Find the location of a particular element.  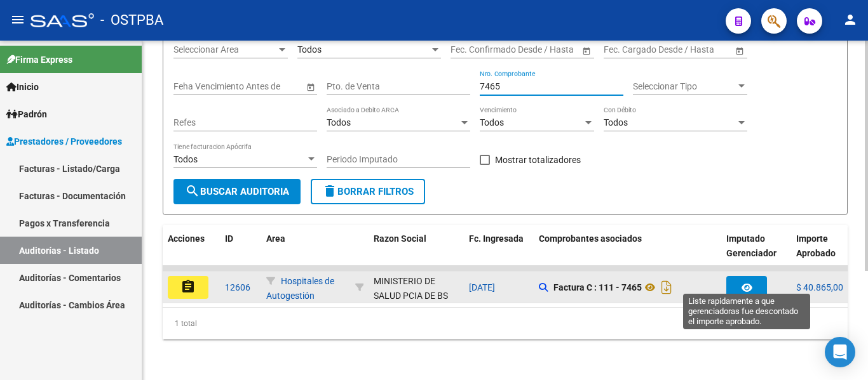

strong: Factura C : 111 - 7465 is located at coordinates (598, 288).